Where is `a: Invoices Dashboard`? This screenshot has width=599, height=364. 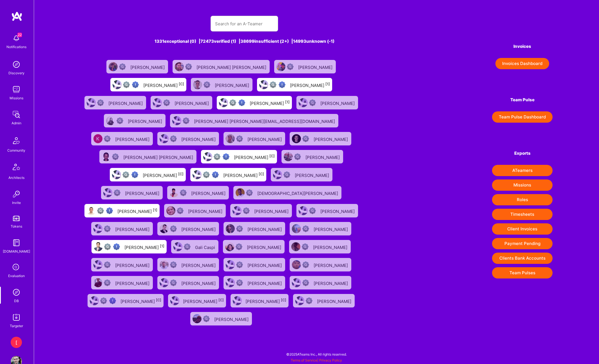 a: Invoices Dashboard is located at coordinates (522, 63).